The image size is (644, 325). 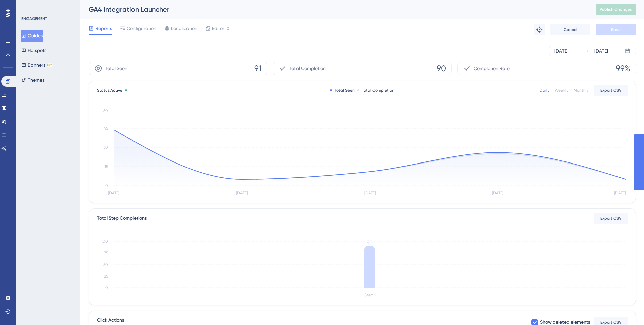 I want to click on div: Total Seen, so click(x=342, y=90).